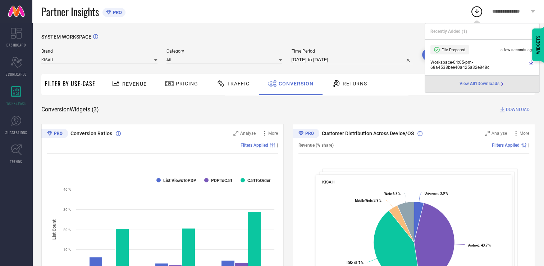  What do you see at coordinates (66, 37) in the screenshot?
I see `span: SYSTEM WORKSPACE` at bounding box center [66, 37].